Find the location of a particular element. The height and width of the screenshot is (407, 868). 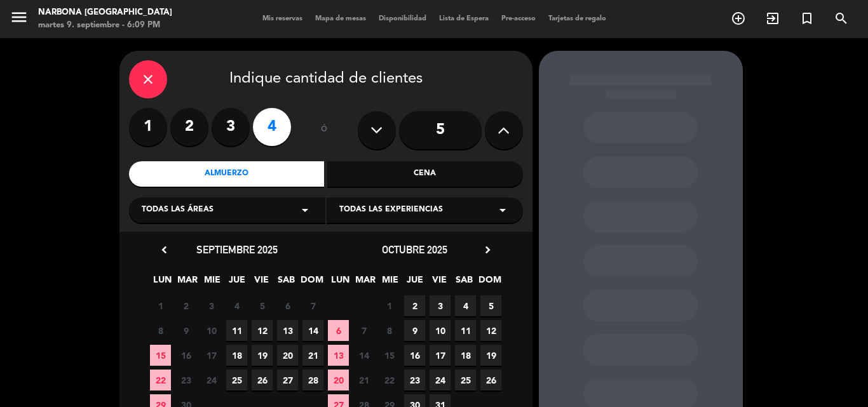

label: 2 is located at coordinates (189, 127).